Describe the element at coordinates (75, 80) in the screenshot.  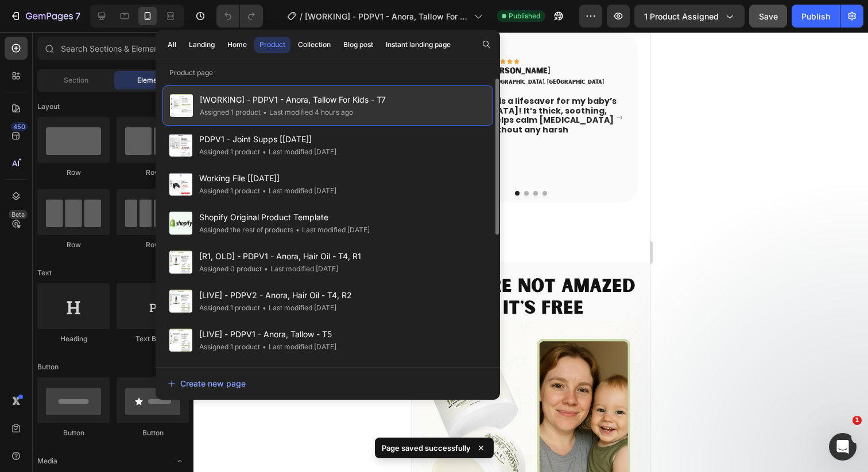
I see `span: Section` at that location.